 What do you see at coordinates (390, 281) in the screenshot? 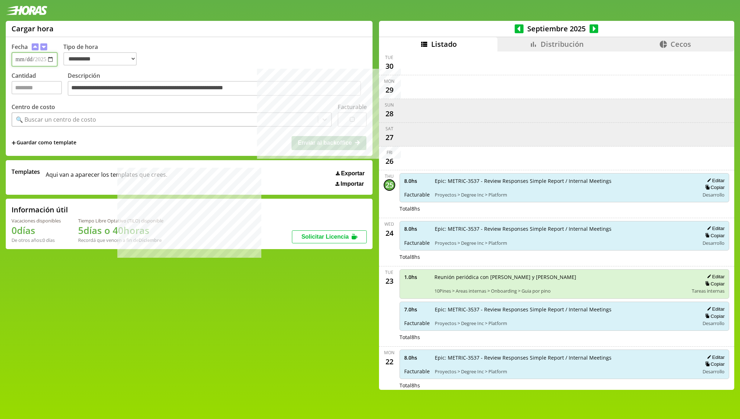
I see `div: 23` at bounding box center [390, 281].